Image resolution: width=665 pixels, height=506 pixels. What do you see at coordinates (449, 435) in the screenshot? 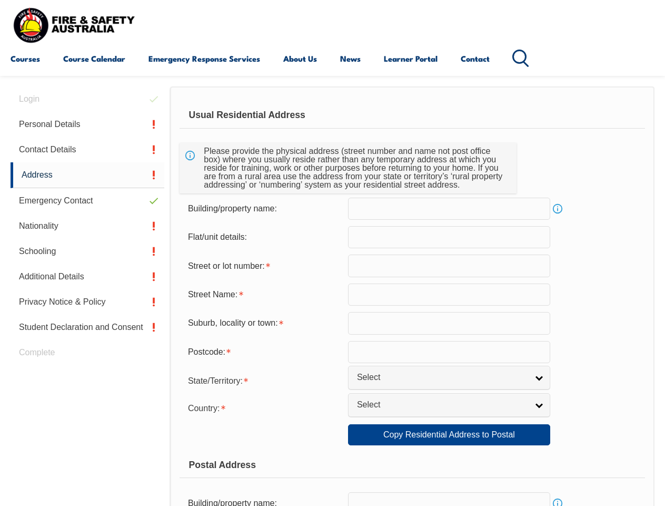
I see `a: Copy Residential Address to Postal` at bounding box center [449, 435].